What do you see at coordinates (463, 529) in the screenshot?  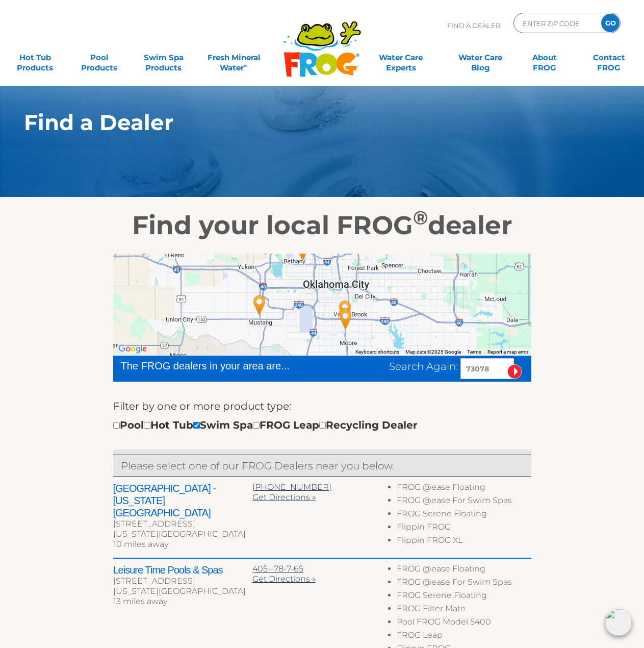 I see `li: Flippin FROG` at bounding box center [463, 529].